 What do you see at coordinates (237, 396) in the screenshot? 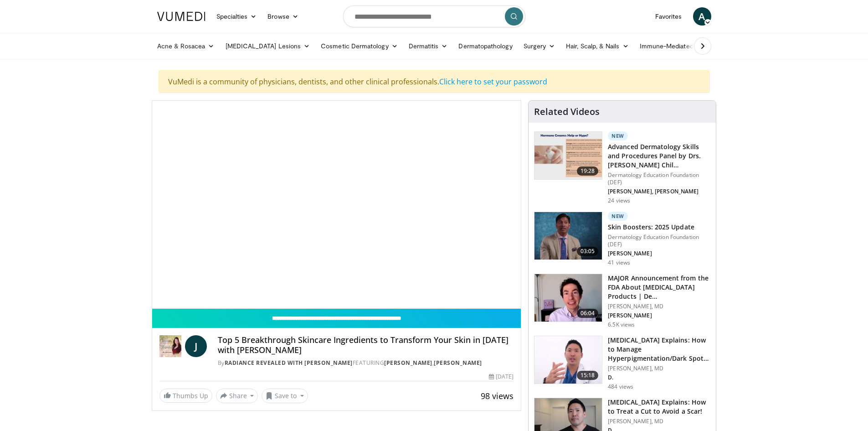
I see `button: Share` at bounding box center [237, 396].